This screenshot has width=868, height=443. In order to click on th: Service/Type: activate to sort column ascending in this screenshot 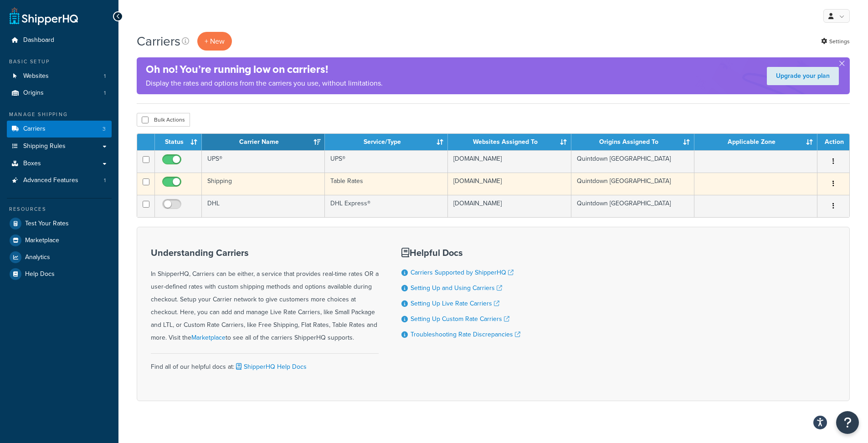, I will do `click(387, 142)`.